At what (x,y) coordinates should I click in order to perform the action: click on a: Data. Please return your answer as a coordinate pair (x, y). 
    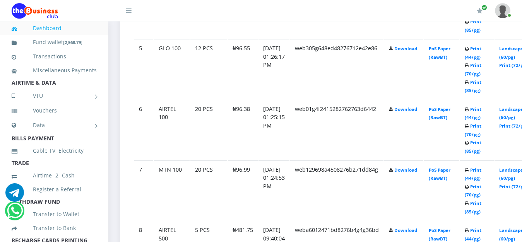
    Looking at the image, I should click on (54, 125).